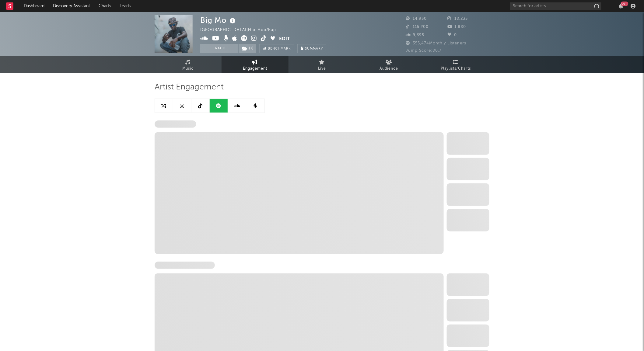 The width and height of the screenshot is (644, 351). What do you see at coordinates (255, 65) in the screenshot?
I see `a: Engagement` at bounding box center [255, 65].